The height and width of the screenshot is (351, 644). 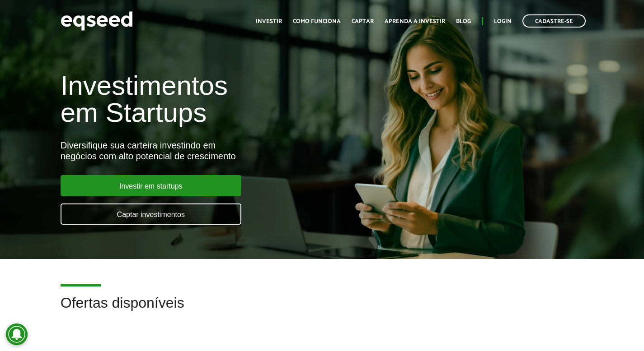 I want to click on a: Captar, so click(x=363, y=21).